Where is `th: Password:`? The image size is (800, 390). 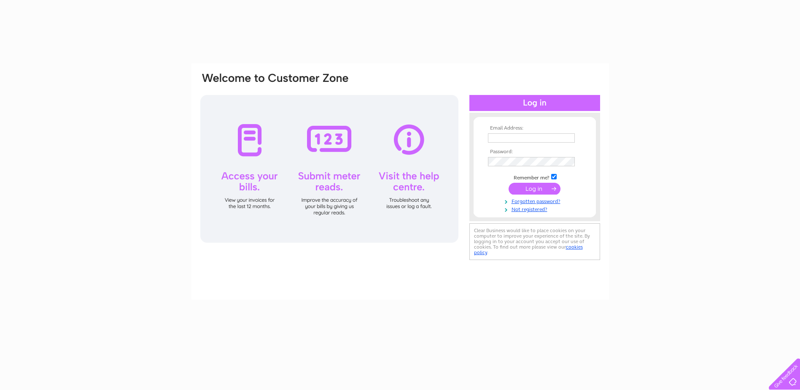
th: Password: is located at coordinates (535, 152).